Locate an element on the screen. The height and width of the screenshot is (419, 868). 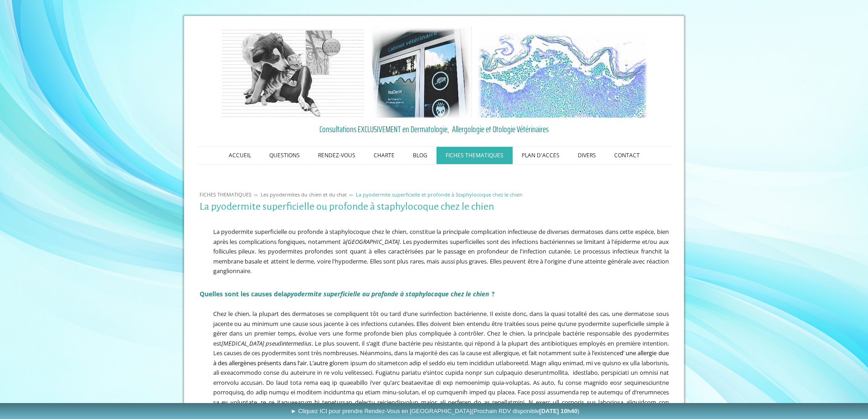
span: Les pyodermites du chien et du chat is located at coordinates (304, 195).